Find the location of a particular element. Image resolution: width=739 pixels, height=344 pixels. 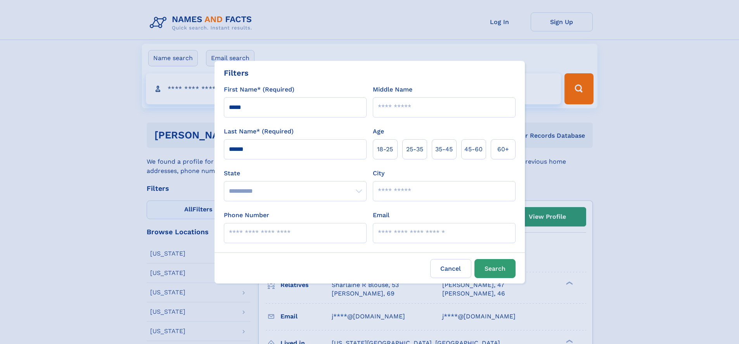

label: City is located at coordinates (379, 173).